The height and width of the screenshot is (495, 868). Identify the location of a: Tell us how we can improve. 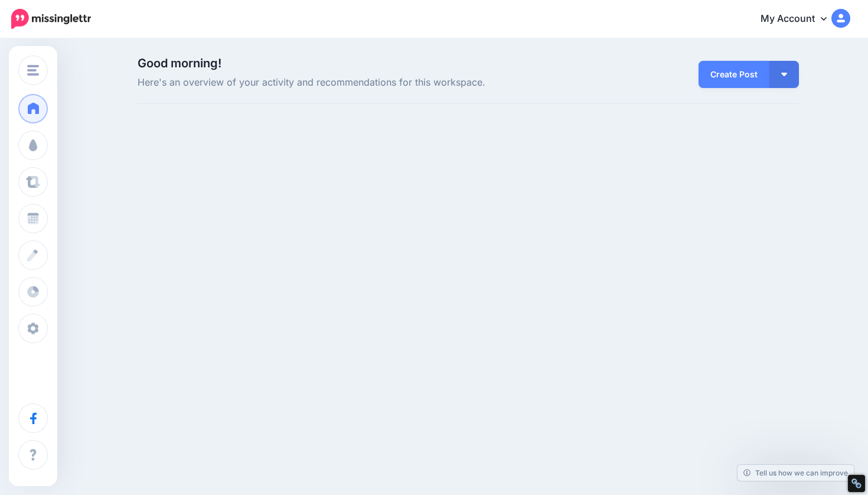
(796, 472).